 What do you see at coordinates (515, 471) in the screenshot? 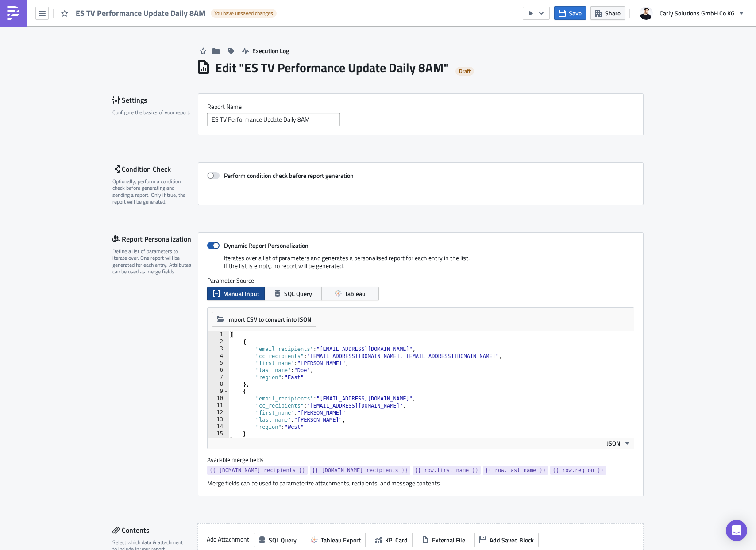
I see `a: {{ row.last_name }}` at bounding box center [515, 471].